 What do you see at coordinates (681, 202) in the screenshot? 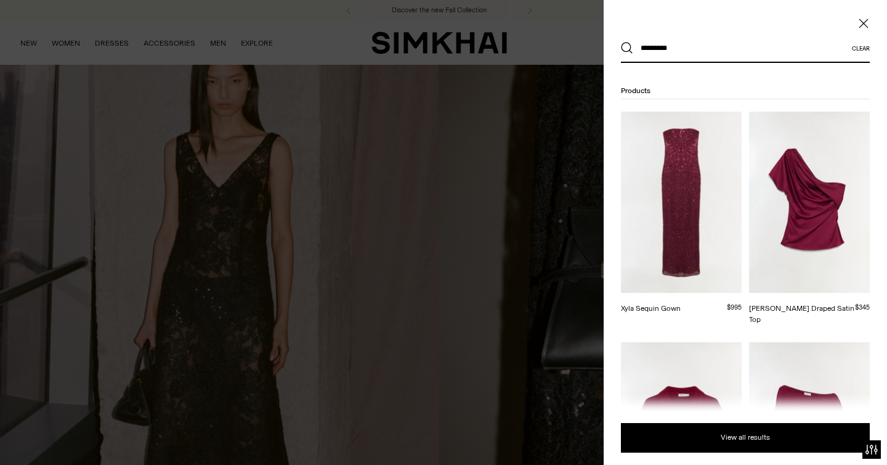
I see `img: Xyla Sequin Gown` at bounding box center [681, 202].